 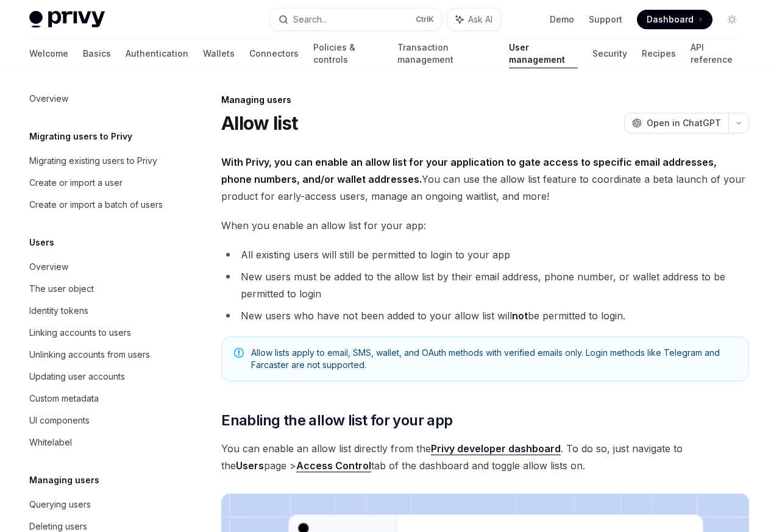 What do you see at coordinates (544, 54) in the screenshot?
I see `a: User management` at bounding box center [544, 54].